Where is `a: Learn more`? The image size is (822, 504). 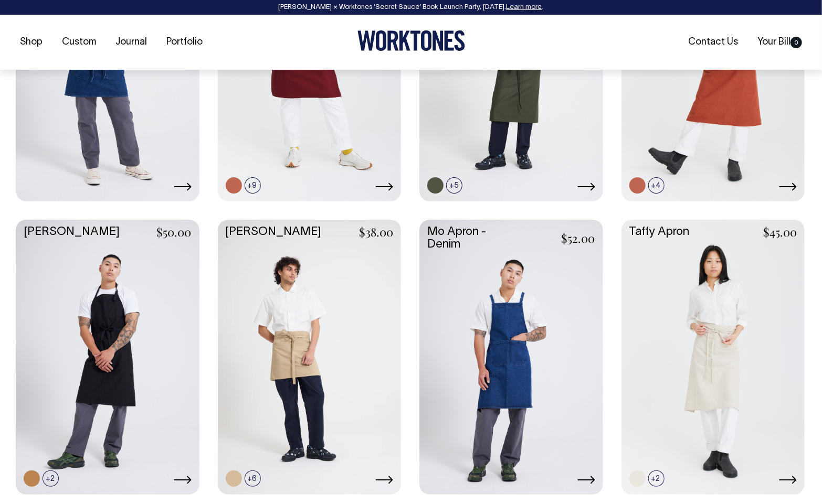 a: Learn more is located at coordinates (524, 8).